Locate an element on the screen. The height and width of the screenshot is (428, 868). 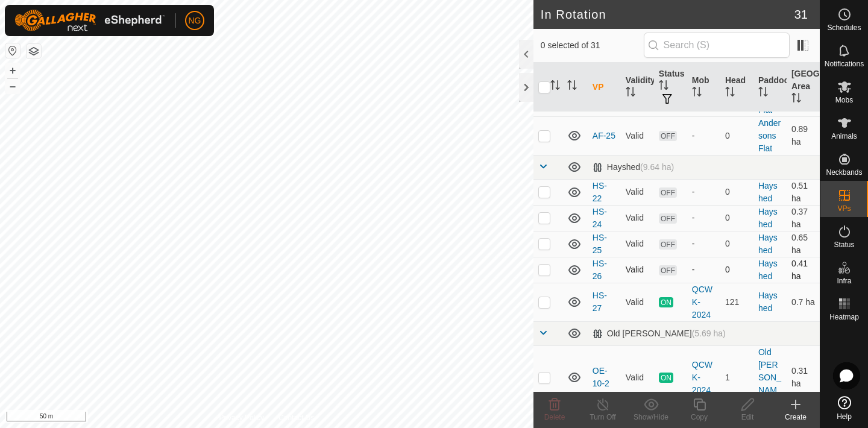
img: Gallagher Logo is located at coordinates (90, 20).